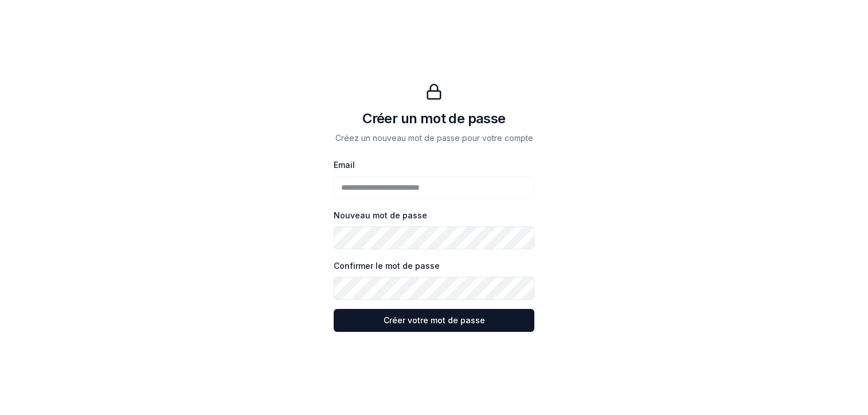  What do you see at coordinates (387, 266) in the screenshot?
I see `label: Confirmer le mot de passe` at bounding box center [387, 266].